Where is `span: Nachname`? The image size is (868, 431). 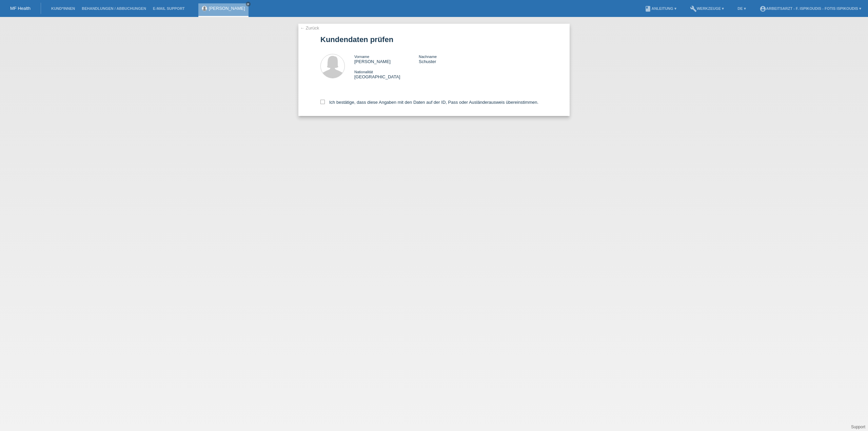 span: Nachname is located at coordinates (428, 56).